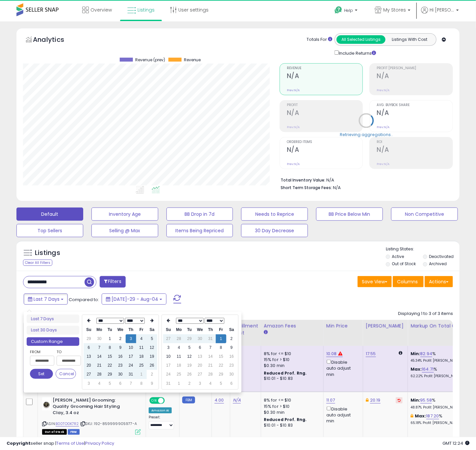 The image size is (476, 450). I want to click on div: Preset:, so click(161, 422).